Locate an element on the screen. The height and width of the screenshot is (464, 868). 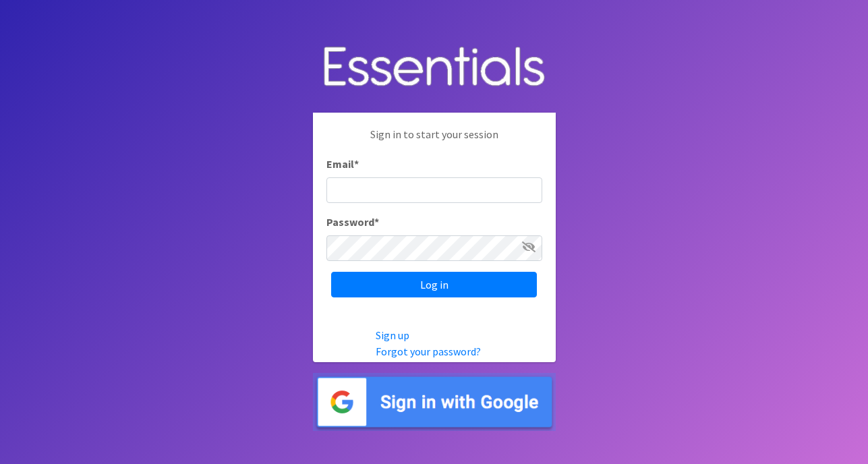
img: Human Essentials is located at coordinates (434, 67).